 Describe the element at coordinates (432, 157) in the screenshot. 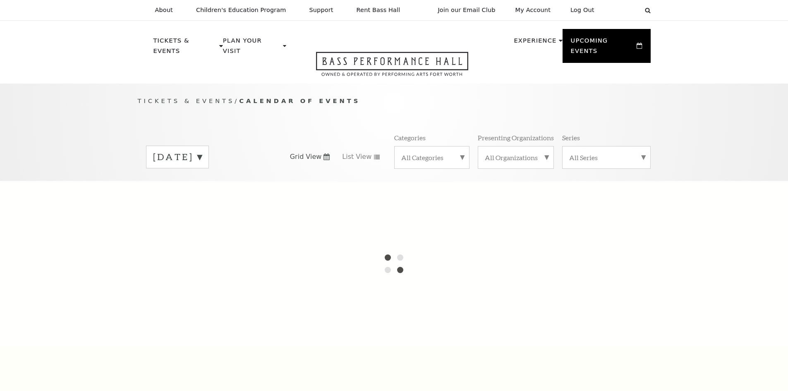

I see `label: All Categories` at that location.